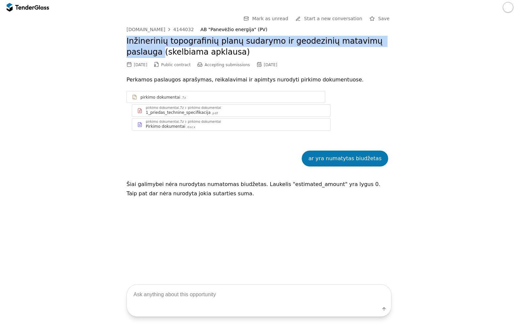 The height and width of the screenshot is (330, 518). I want to click on a: pirkimo dokumentai.7zpirkimo dokumentaiPirkimo dokumentai.docx, so click(231, 125).